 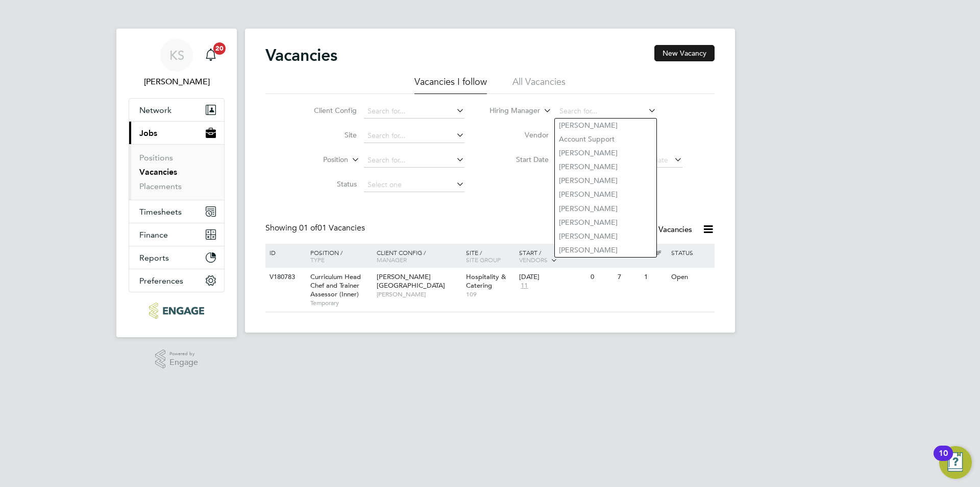 I want to click on li: All Vacancies, so click(x=539, y=85).